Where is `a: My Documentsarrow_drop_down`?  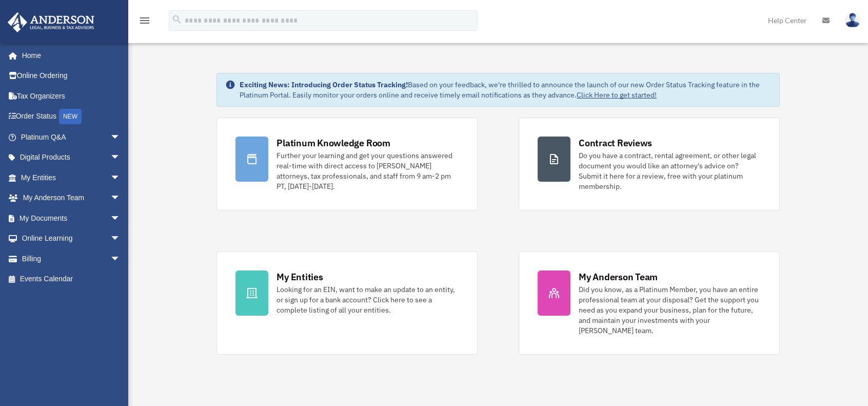
a: My Documentsarrow_drop_down is located at coordinates (71, 218).